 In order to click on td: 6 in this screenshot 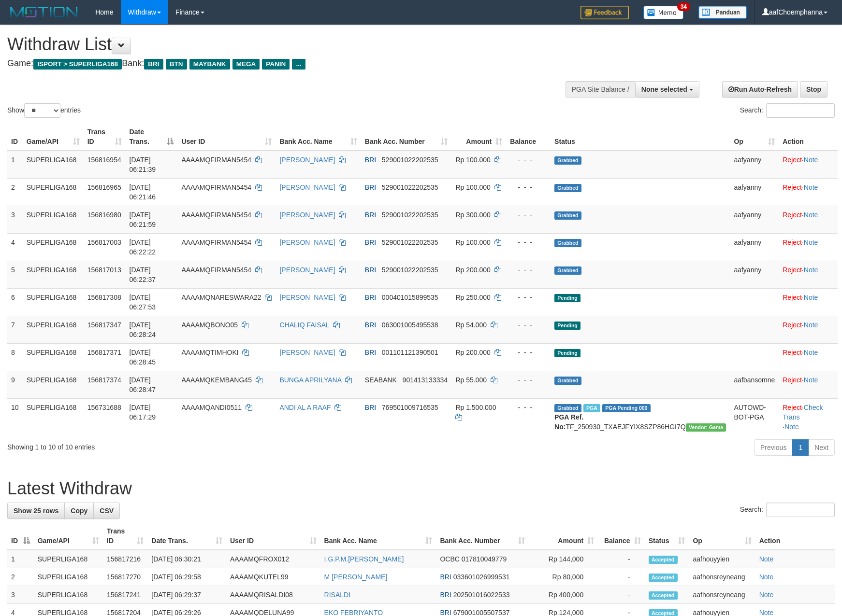, I will do `click(15, 302)`.